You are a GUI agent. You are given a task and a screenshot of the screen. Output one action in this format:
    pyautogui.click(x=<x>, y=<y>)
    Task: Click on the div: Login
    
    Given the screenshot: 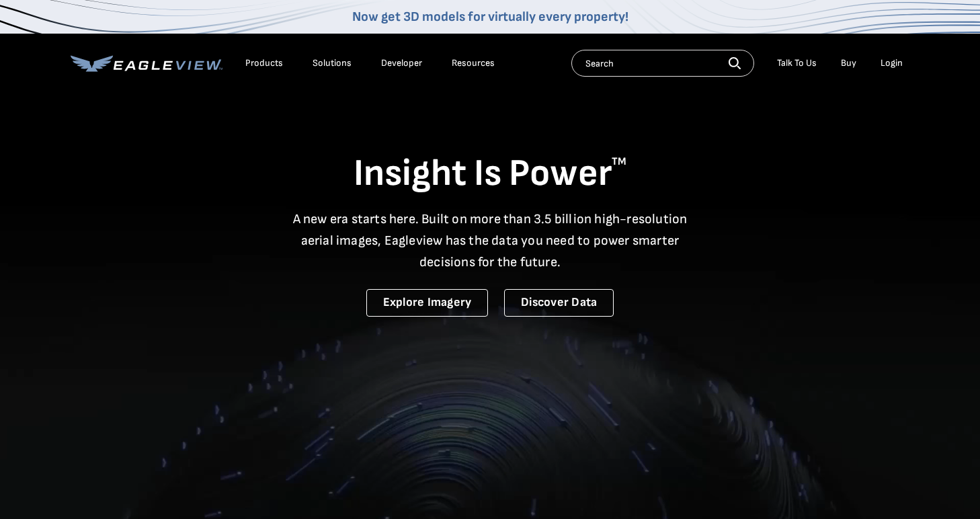 What is the action you would take?
    pyautogui.click(x=891, y=63)
    